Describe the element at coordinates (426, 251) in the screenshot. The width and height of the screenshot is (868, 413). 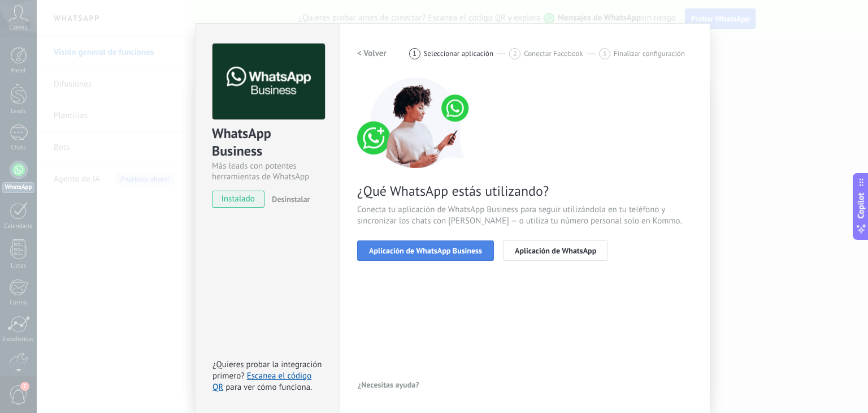
I see `span: Aplicación de WhatsApp Business` at that location.